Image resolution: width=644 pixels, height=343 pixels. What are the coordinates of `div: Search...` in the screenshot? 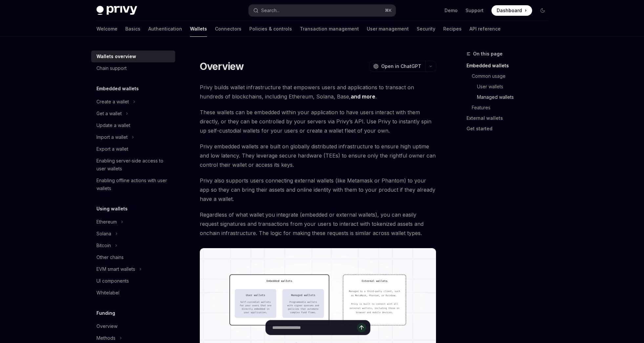 It's located at (270, 11).